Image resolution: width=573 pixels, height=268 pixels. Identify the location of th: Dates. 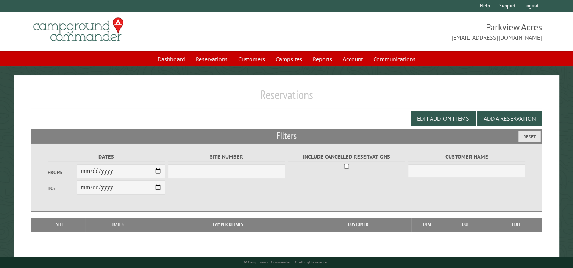
(118, 224).